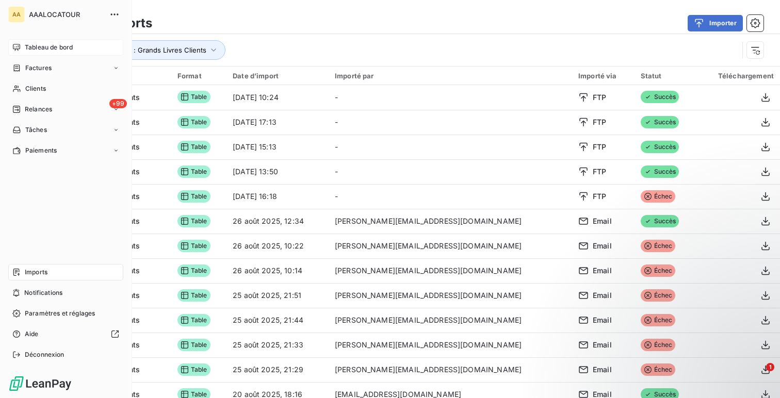  What do you see at coordinates (66, 14) in the screenshot?
I see `span: AAALOCATOUR` at bounding box center [66, 14].